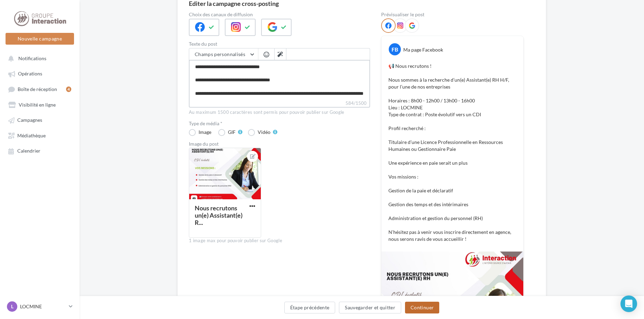 The height and width of the screenshot is (319, 644). I want to click on a: Opérations, so click(40, 73).